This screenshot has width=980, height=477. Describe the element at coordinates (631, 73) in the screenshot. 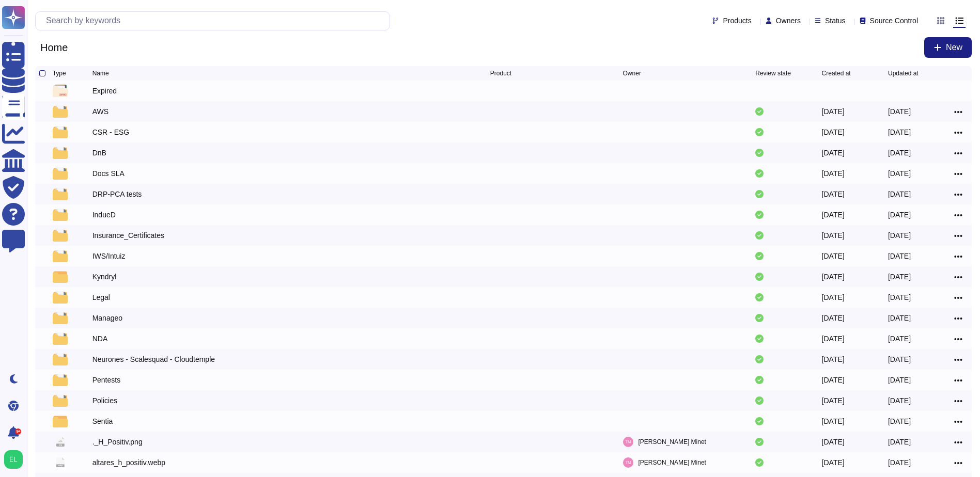

I see `span: Owner` at that location.